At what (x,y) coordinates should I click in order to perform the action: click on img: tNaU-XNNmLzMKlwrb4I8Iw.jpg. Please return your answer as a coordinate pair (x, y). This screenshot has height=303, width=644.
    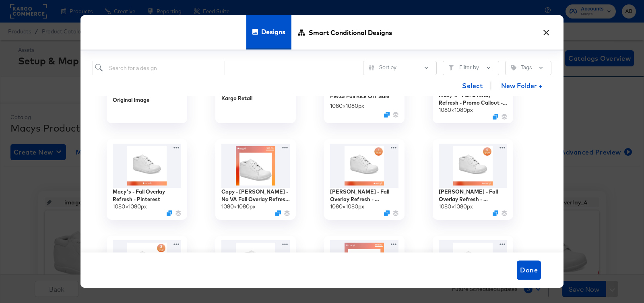
    Looking at the image, I should click on (256, 166).